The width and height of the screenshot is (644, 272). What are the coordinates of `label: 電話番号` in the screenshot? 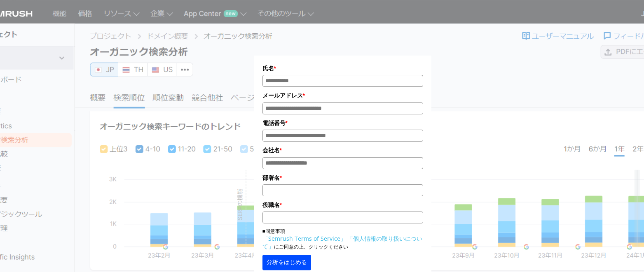 It's located at (343, 123).